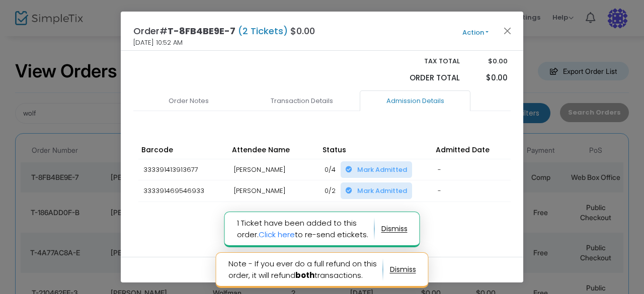 Image resolution: width=644 pixels, height=294 pixels. Describe the element at coordinates (306, 269) in the screenshot. I see `span: Note - If you ever do a full refund on this order, it will refund transactions.` at that location.